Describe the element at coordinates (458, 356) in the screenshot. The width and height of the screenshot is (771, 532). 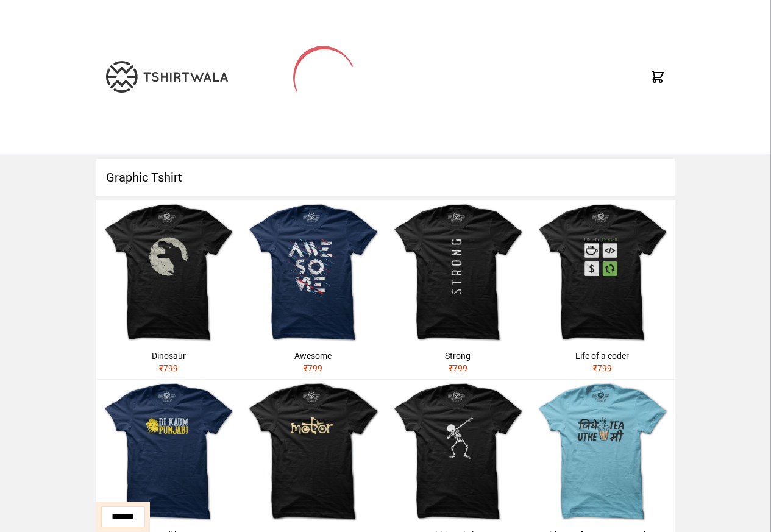
I see `div: Strong` at that location.